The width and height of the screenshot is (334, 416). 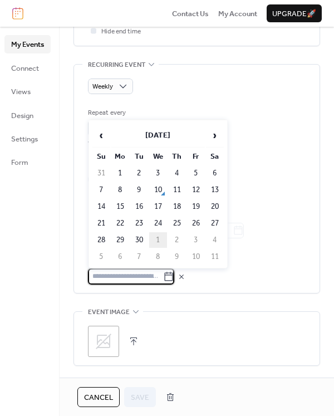 I want to click on td: 29, so click(x=120, y=240).